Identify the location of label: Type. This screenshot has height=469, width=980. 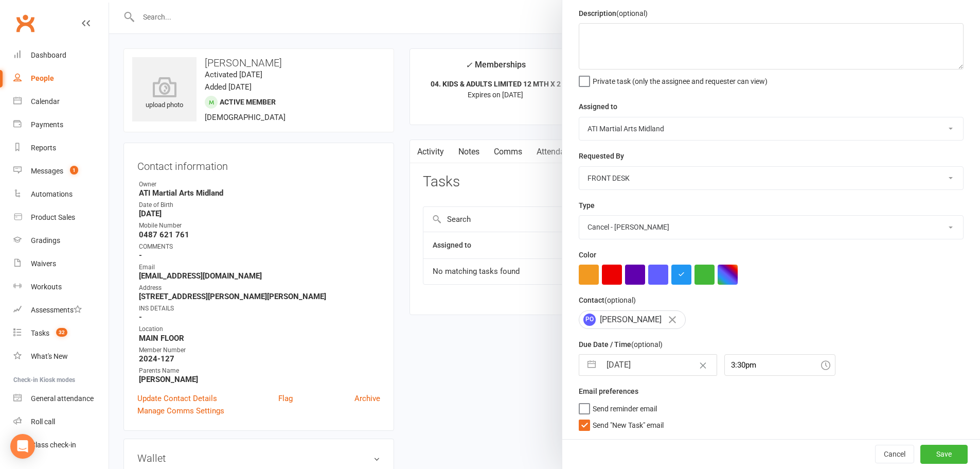
(586, 205).